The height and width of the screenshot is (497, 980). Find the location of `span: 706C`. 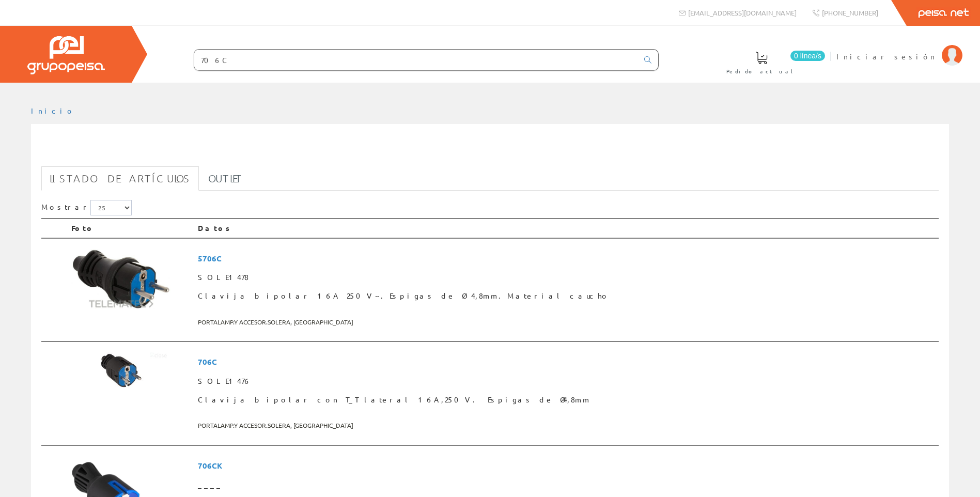

span: 706C is located at coordinates (566, 362).